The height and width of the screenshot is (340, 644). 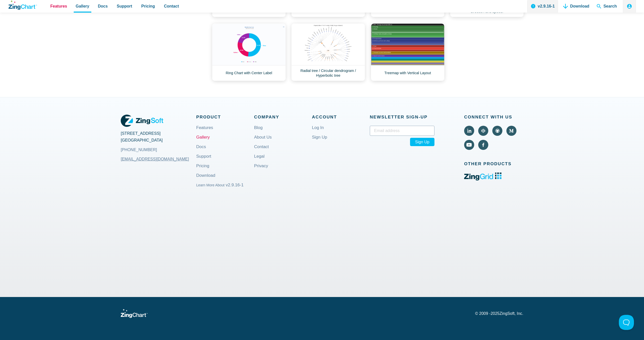 What do you see at coordinates (495, 314) in the screenshot?
I see `span: 2025` at bounding box center [495, 314].